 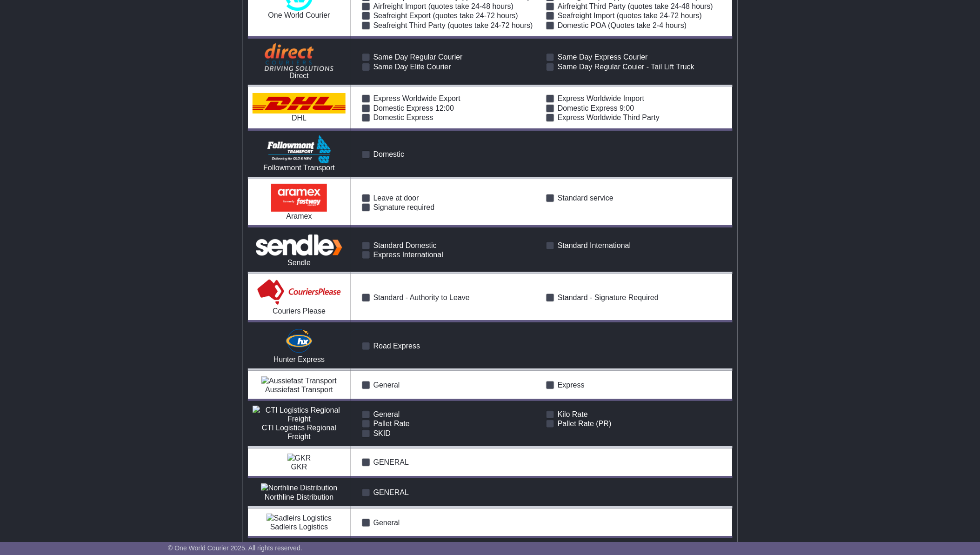 What do you see at coordinates (300, 359) in the screenshot?
I see `div: Hunter Express` at bounding box center [300, 359].